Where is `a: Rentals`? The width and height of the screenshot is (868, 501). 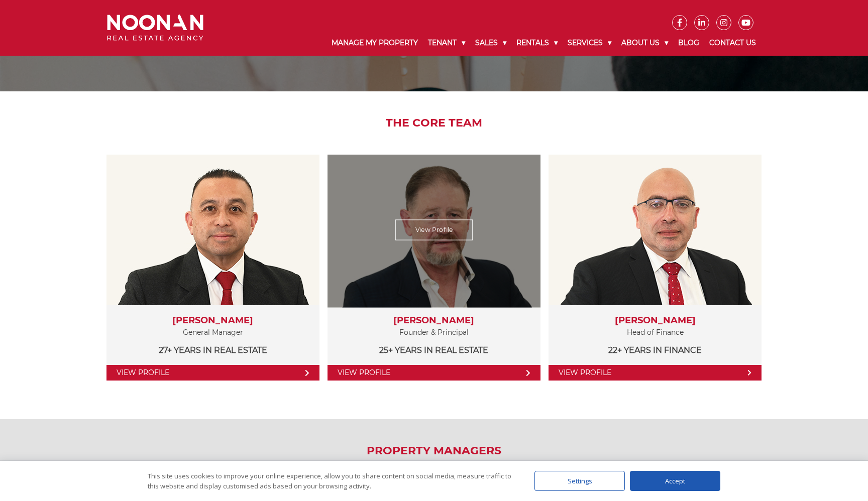 a: Rentals is located at coordinates (537, 43).